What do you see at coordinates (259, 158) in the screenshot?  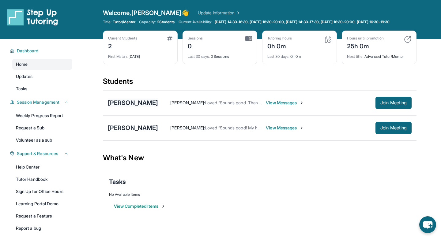 I see `div: What's New` at bounding box center [259, 158].